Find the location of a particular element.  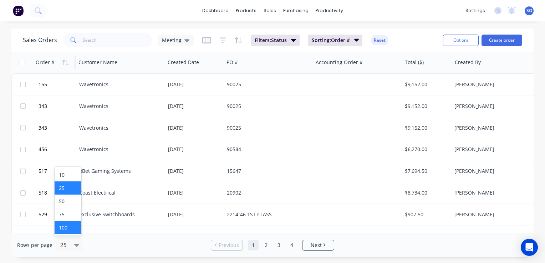

span: 529 is located at coordinates (43, 215).